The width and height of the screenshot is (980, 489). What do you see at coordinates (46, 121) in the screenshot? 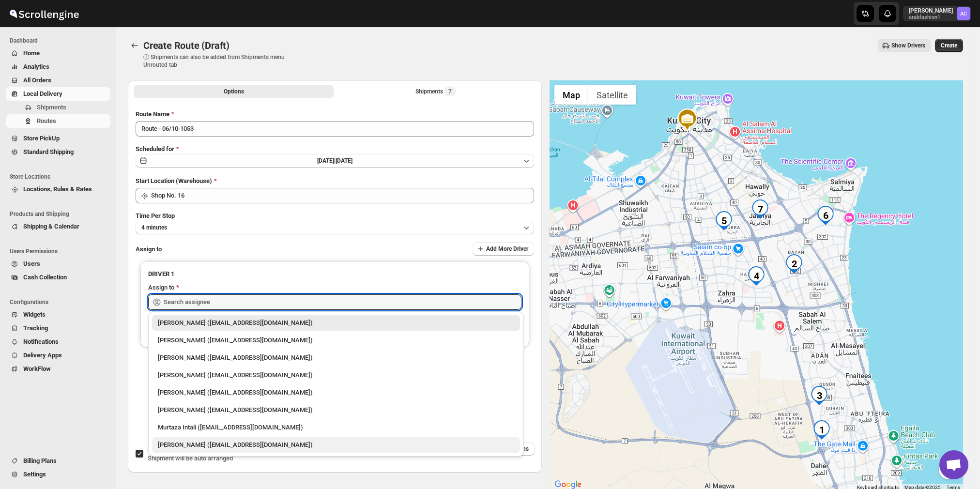
I see `span: Routes` at bounding box center [46, 121].